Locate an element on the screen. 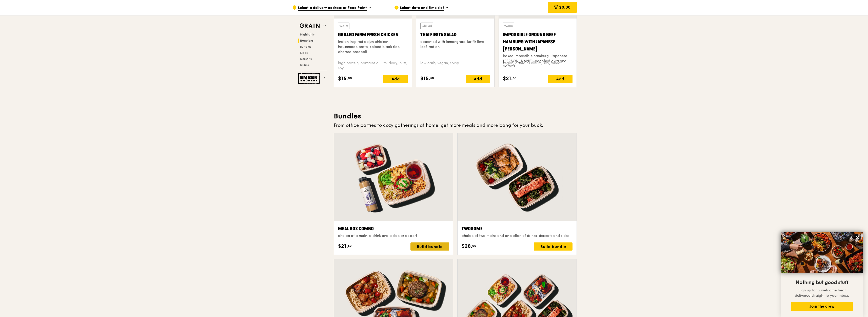 The image size is (868, 317). span: Desserts is located at coordinates (306, 59).